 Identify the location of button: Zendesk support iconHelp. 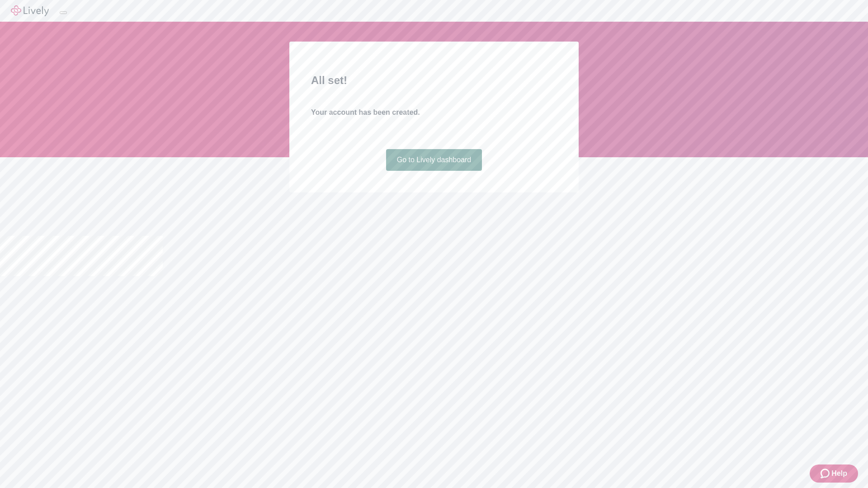
(834, 474).